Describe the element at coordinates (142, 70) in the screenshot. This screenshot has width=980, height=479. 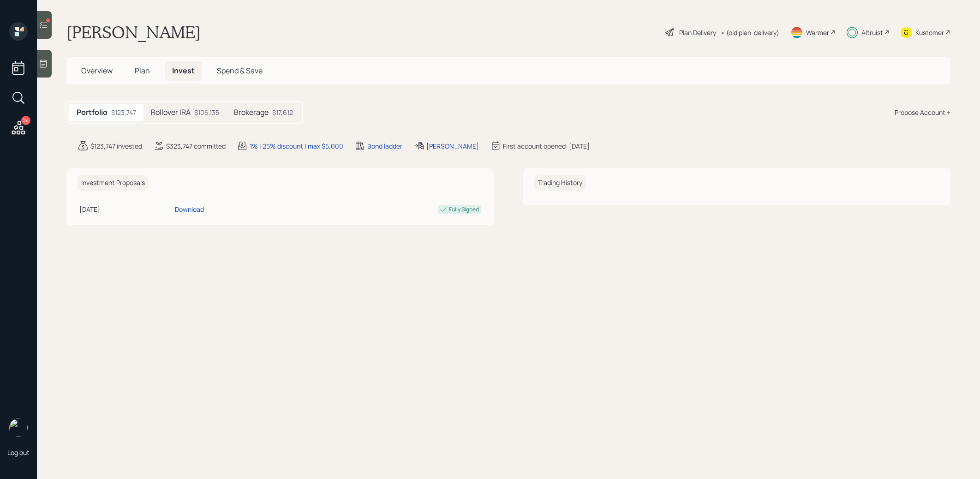
I see `span: Plan` at that location.